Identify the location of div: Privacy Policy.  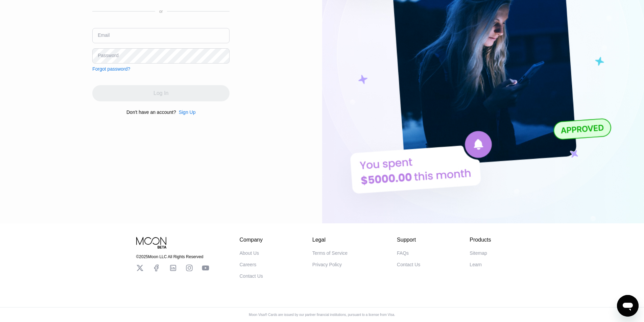
(327, 265).